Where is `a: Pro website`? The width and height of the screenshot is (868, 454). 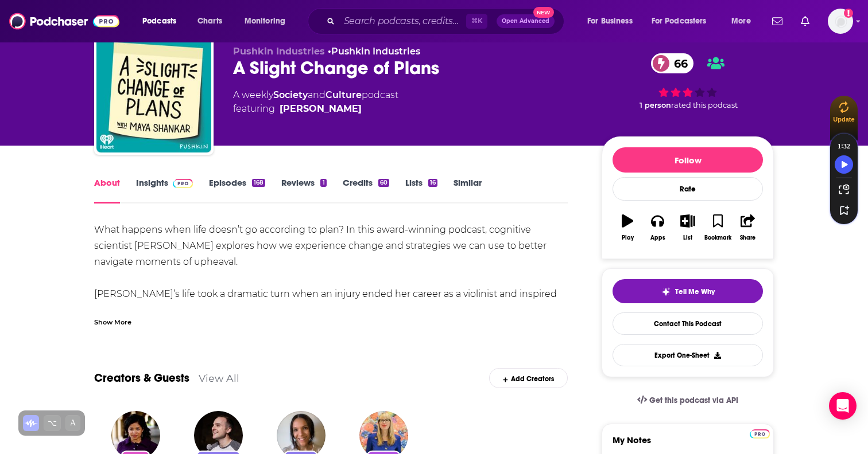 a: Pro website is located at coordinates (760, 433).